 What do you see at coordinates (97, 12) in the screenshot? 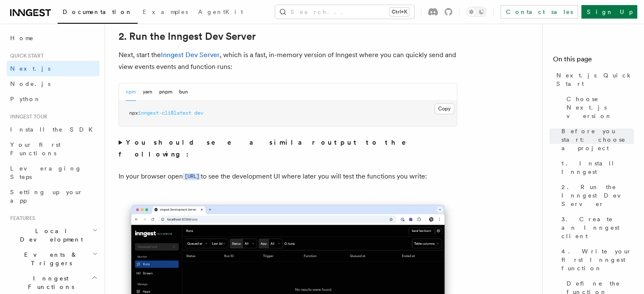
I see `span: Documentation` at bounding box center [97, 12].